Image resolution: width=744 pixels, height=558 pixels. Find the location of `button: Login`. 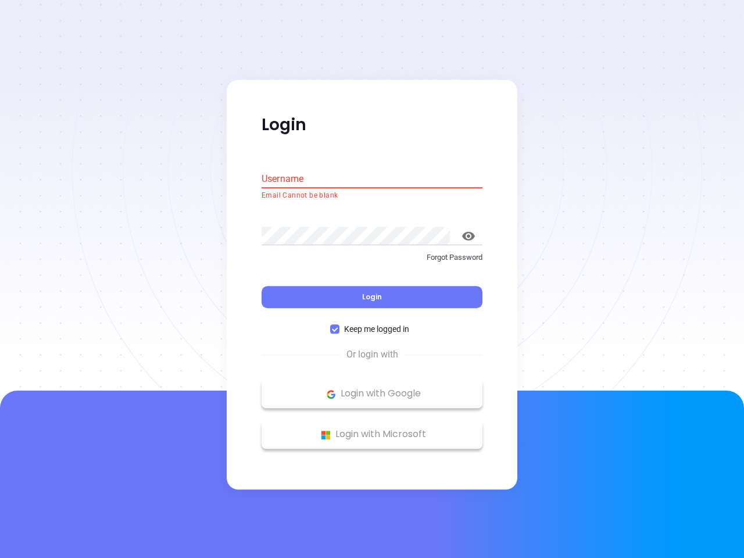

button: Login is located at coordinates (372, 298).